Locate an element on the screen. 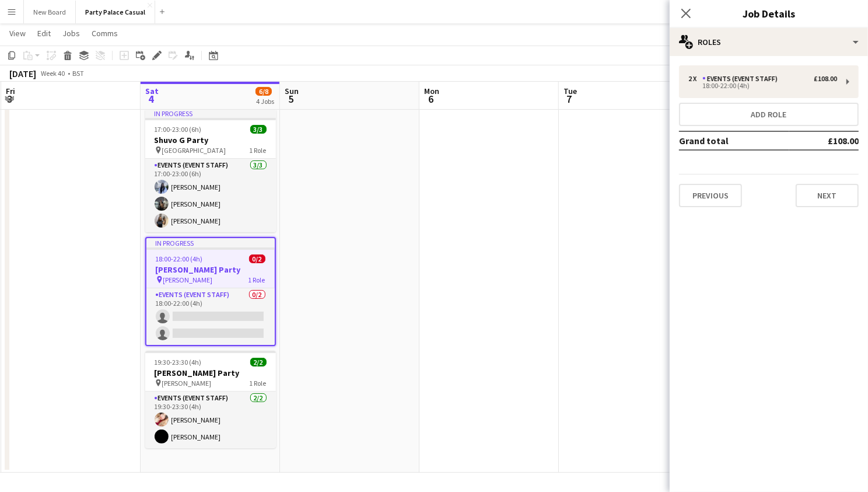  span: 7 is located at coordinates (569, 99).